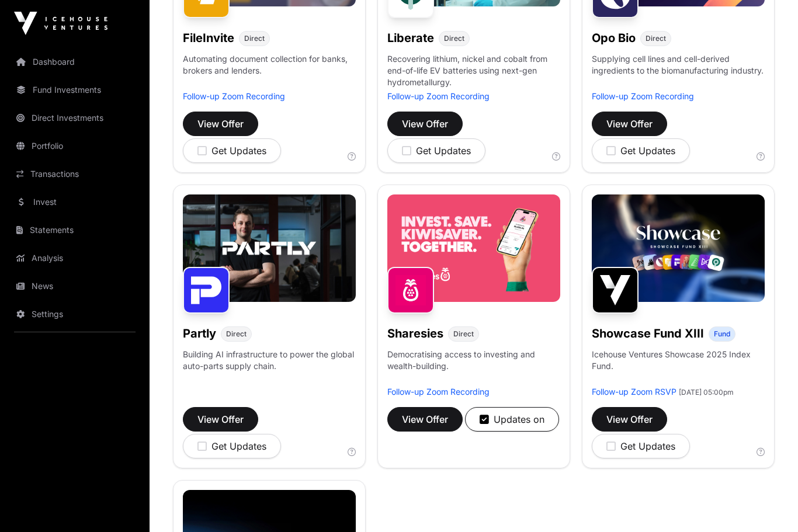 Image resolution: width=798 pixels, height=532 pixels. What do you see at coordinates (614, 38) in the screenshot?
I see `h1: Opo Bio` at bounding box center [614, 38].